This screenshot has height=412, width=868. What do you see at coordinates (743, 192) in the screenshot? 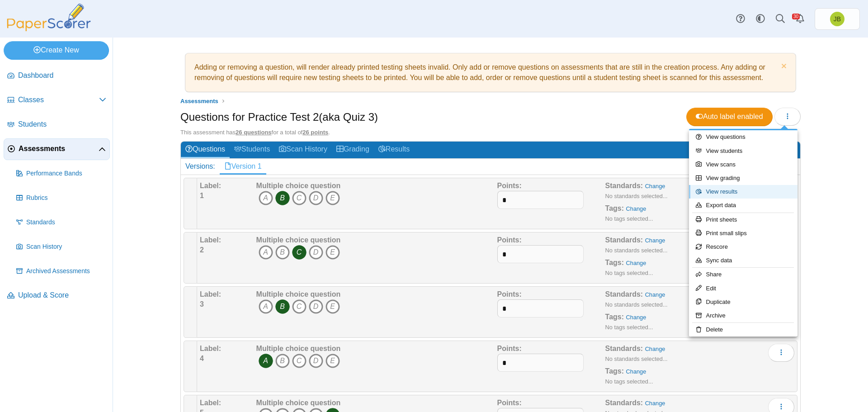
I see `a: View results` at bounding box center [743, 192].